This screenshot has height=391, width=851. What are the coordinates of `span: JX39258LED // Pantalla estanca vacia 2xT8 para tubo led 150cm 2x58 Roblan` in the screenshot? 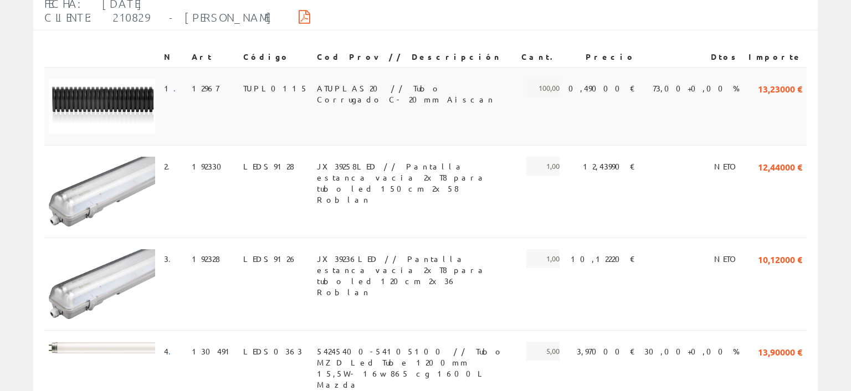 It's located at (414, 166).